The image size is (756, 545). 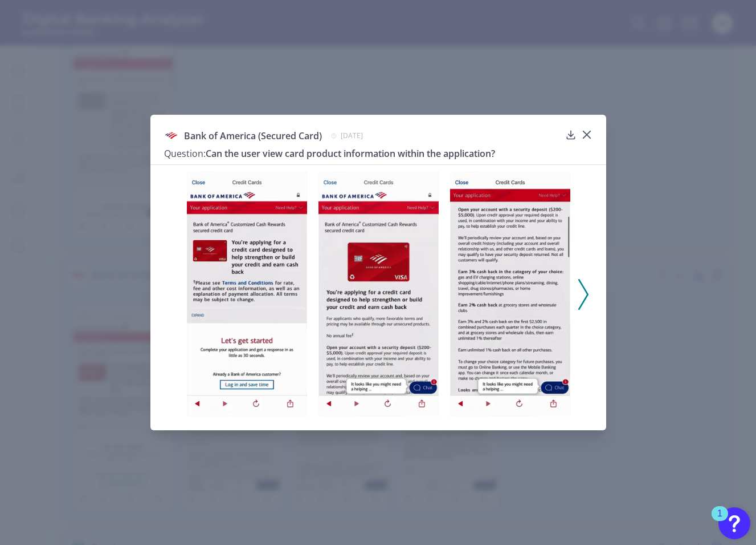 What do you see at coordinates (185, 153) in the screenshot?
I see `span: Question:` at bounding box center [185, 153].